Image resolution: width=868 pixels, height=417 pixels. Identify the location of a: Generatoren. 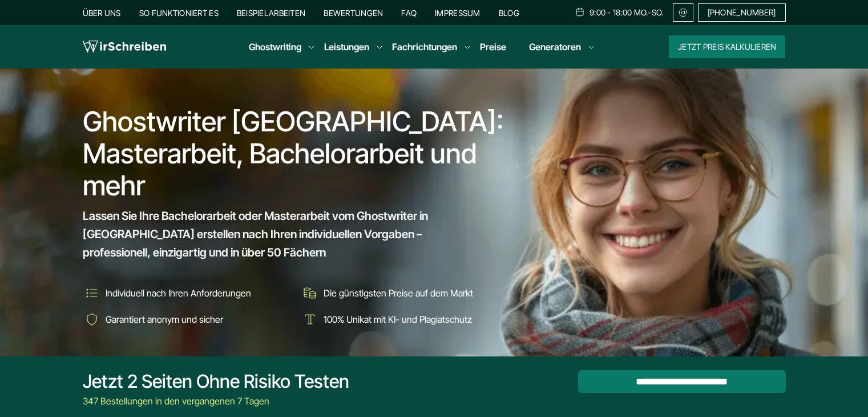
(555, 47).